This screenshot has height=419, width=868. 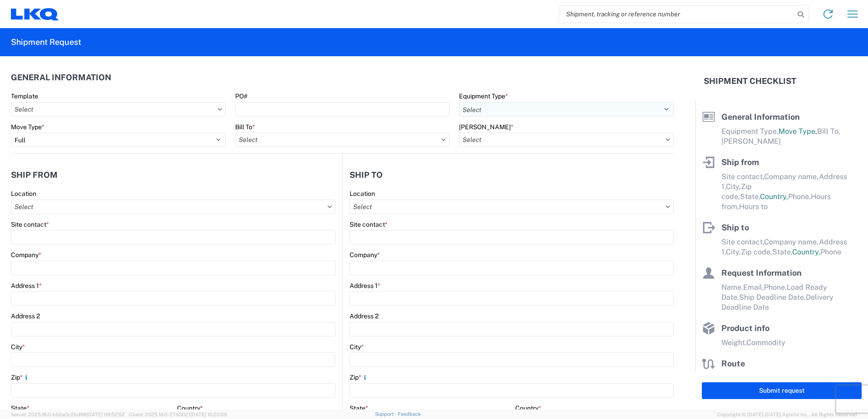 What do you see at coordinates (754, 288) in the screenshot?
I see `span: Email,` at bounding box center [754, 288].